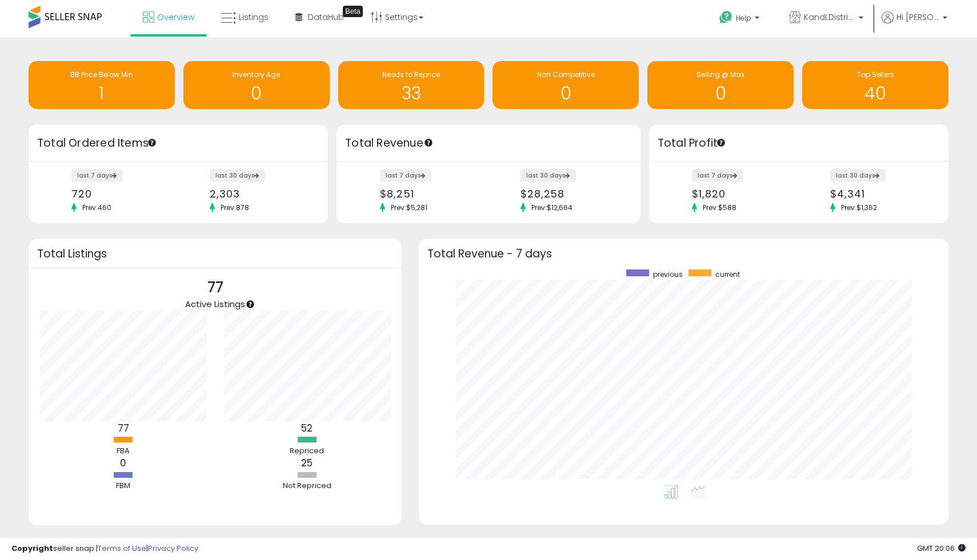  Describe the element at coordinates (566, 85) in the screenshot. I see `a: Non Competitive 0` at that location.